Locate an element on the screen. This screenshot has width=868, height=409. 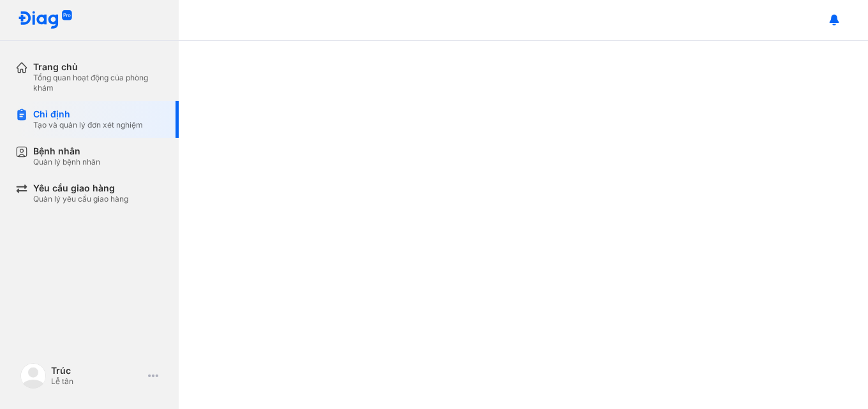
div: Trúc is located at coordinates (97, 371).